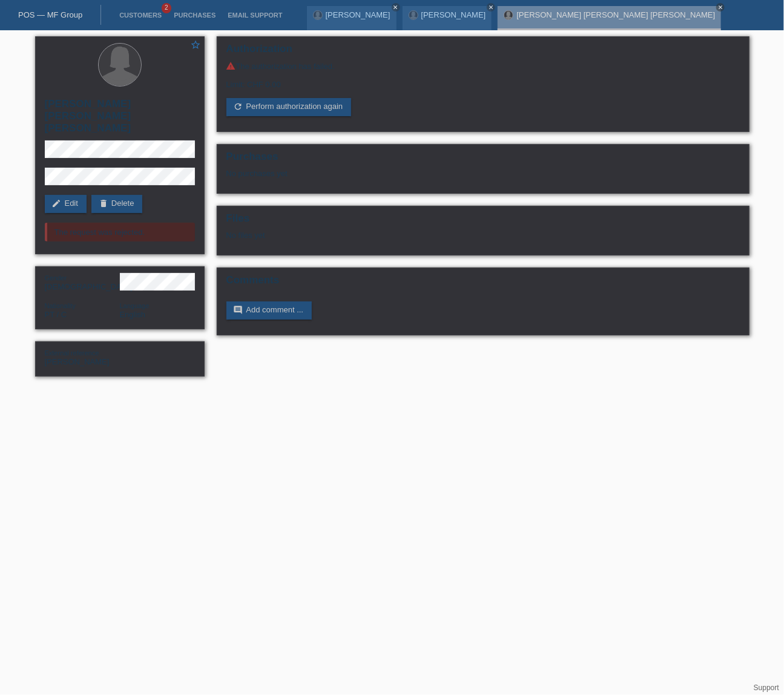 This screenshot has width=784, height=695. Describe the element at coordinates (72, 353) in the screenshot. I see `span: External reference` at that location.